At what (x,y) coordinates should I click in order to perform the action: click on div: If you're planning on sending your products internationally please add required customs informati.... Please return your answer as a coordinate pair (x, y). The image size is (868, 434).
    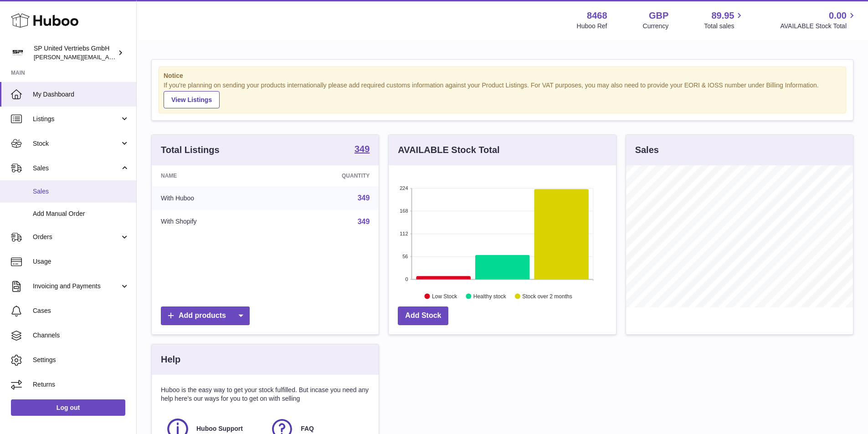
    Looking at the image, I should click on (502, 94).